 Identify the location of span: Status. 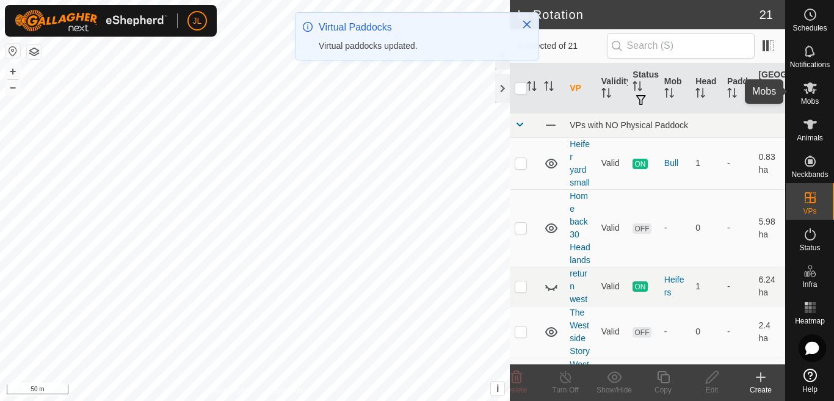
(809, 248).